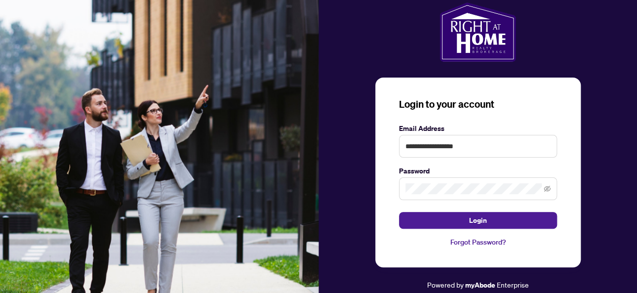 The height and width of the screenshot is (293, 637). What do you see at coordinates (478, 171) in the screenshot?
I see `label: Password` at bounding box center [478, 171].